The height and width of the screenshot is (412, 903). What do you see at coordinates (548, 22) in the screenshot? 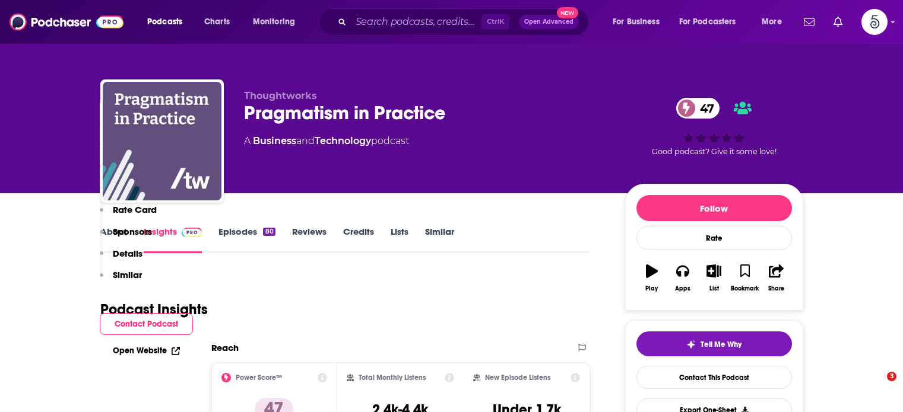
I see `button: Open AdvancedNew` at bounding box center [548, 22].